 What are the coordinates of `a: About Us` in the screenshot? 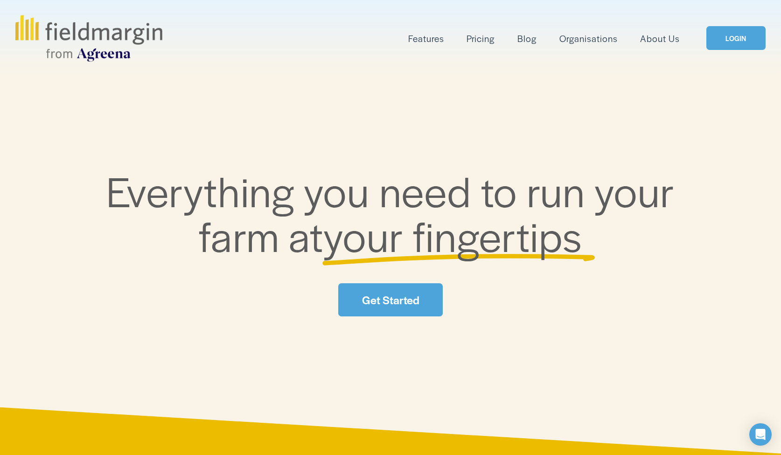 It's located at (660, 38).